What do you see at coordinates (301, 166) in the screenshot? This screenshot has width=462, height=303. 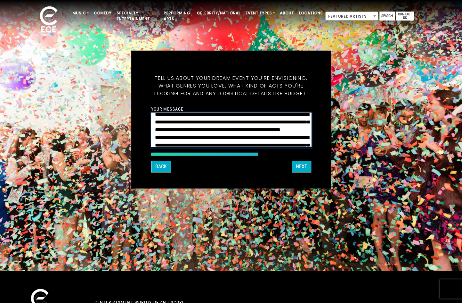 I see `button: Next` at bounding box center [301, 166].